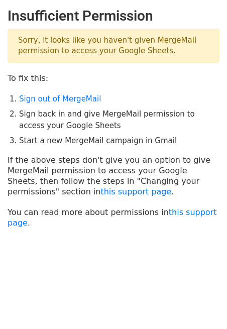 This screenshot has height=329, width=227. What do you see at coordinates (60, 99) in the screenshot?
I see `a: Sign out of MergeMail` at bounding box center [60, 99].